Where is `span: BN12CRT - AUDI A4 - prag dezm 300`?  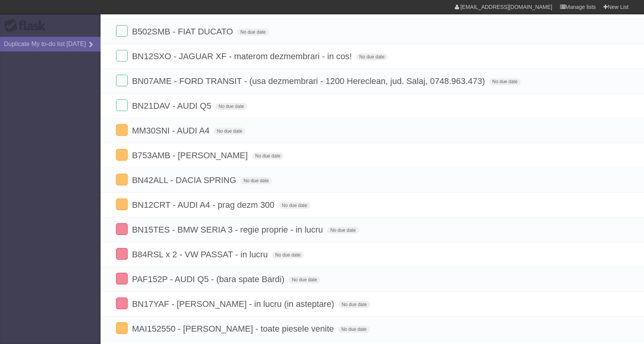 span: BN12CRT - AUDI A4 - prag dezm 300 is located at coordinates (204, 205).